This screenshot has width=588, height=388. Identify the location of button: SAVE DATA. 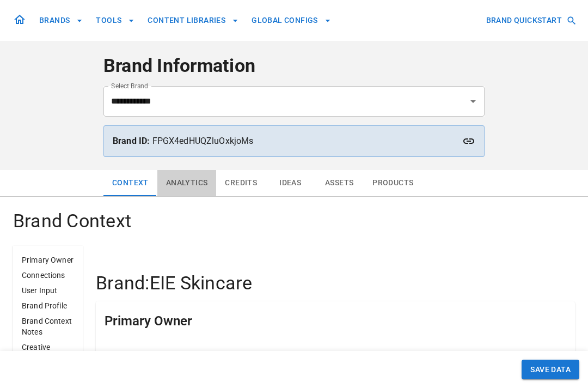
(551, 369).